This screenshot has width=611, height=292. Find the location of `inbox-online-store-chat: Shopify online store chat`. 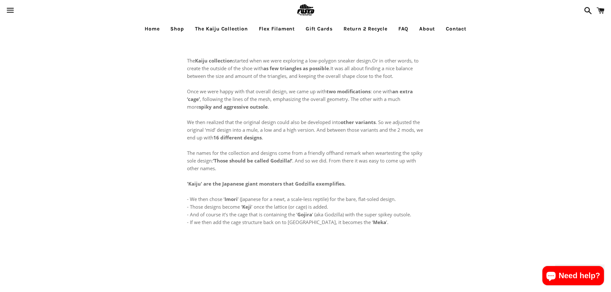

inbox-online-store-chat: Shopify online store chat is located at coordinates (574, 277).